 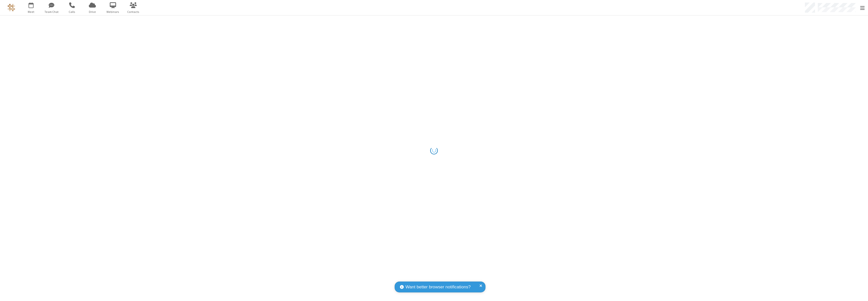 What do you see at coordinates (113, 12) in the screenshot?
I see `span: Webinars` at bounding box center [113, 12].